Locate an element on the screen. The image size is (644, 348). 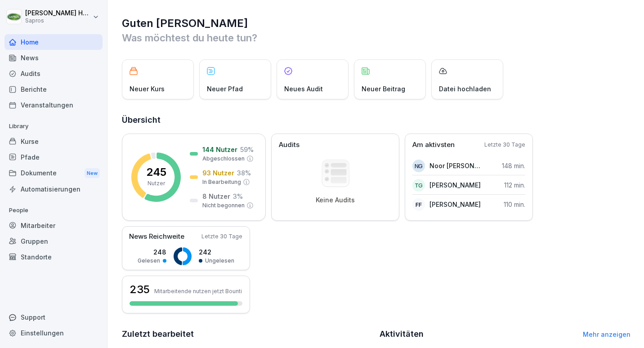
p: Abgeschlossen is located at coordinates (223, 158).